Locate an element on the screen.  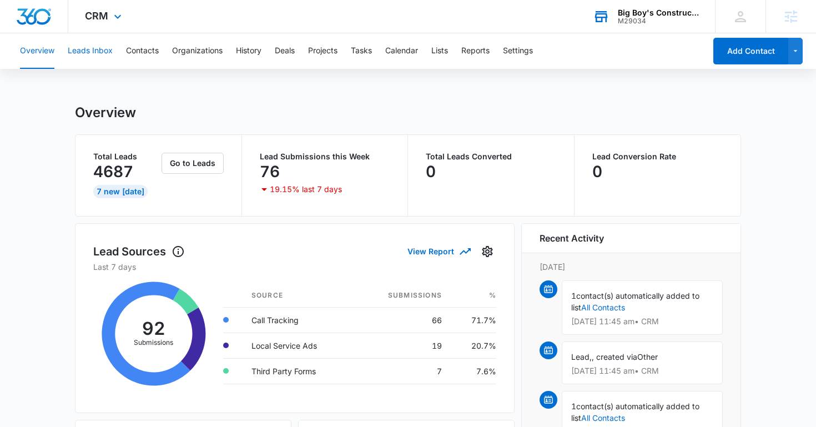
button: Leads Inbox is located at coordinates (90, 51).